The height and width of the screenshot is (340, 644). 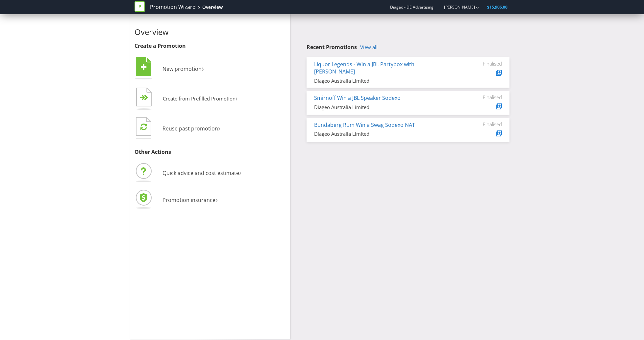 What do you see at coordinates (186, 99) in the screenshot?
I see `button: Create from Prefilled Promotion›` at bounding box center [186, 99].